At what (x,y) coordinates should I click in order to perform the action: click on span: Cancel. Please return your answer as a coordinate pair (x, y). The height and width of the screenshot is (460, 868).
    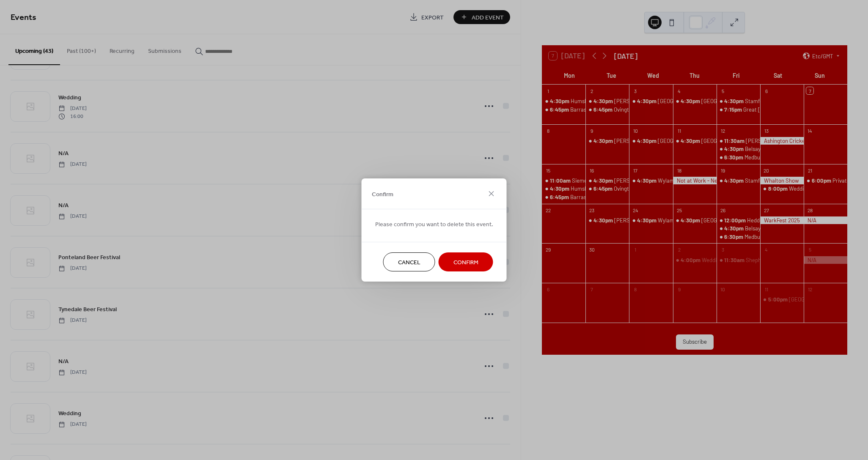
    Looking at the image, I should click on (409, 263).